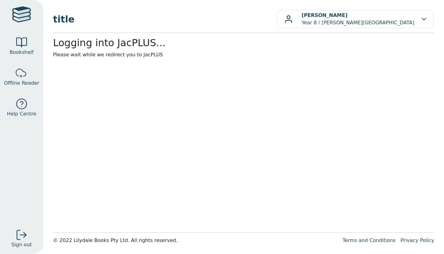 The width and height of the screenshot is (444, 254). I want to click on a: Terms and Conditions, so click(369, 241).